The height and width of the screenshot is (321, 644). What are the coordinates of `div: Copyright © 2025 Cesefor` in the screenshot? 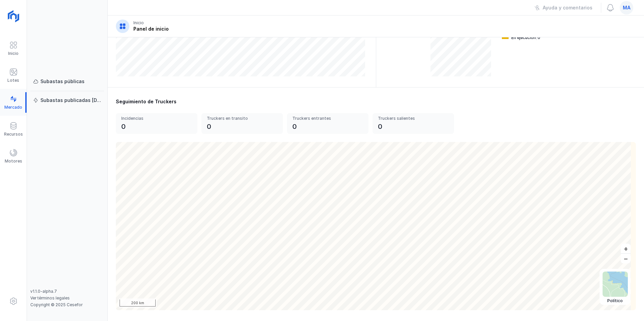 It's located at (67, 305).